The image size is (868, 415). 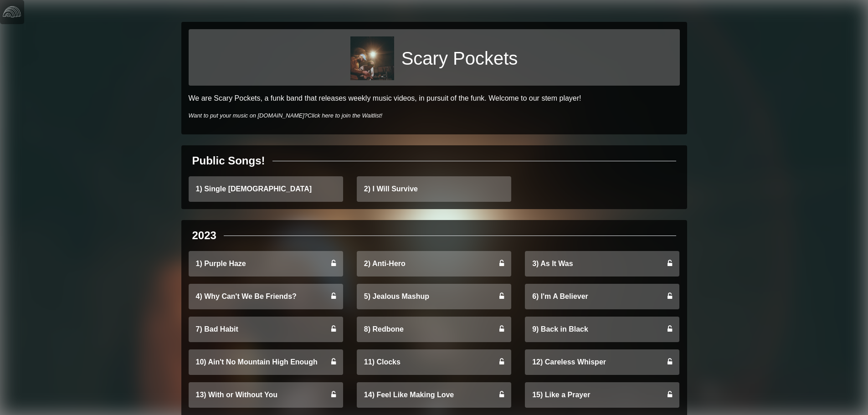 I want to click on p: We are Scary Pockets, a funk band that releases weekly music videos, in pursuit of the funk. Welc..., so click(x=434, y=98).